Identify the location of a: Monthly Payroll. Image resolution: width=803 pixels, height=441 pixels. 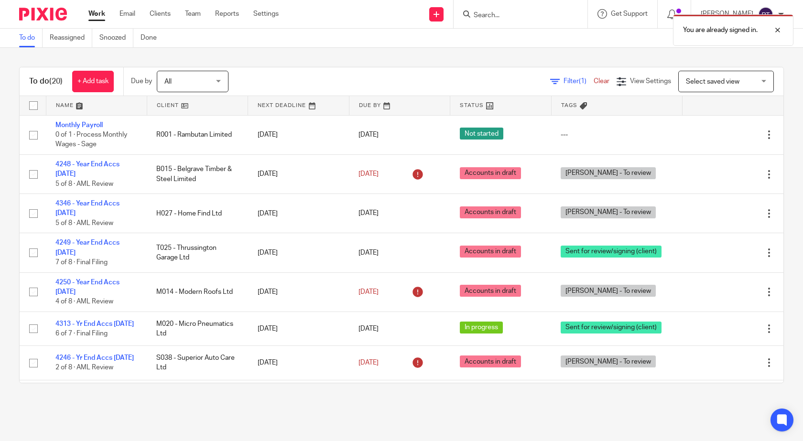
(79, 125).